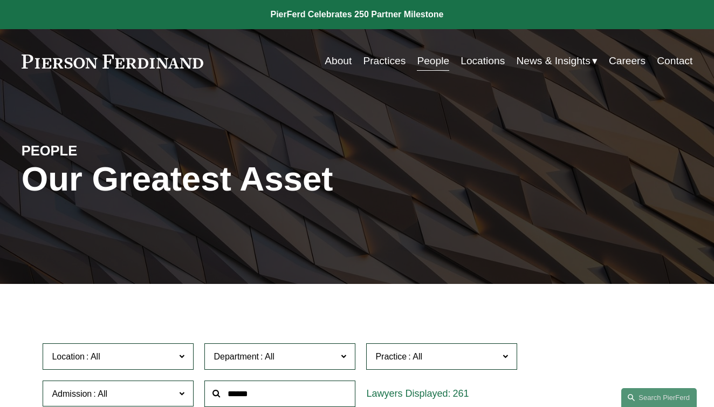 This screenshot has width=714, height=407. What do you see at coordinates (659, 397) in the screenshot?
I see `a: Search this site` at bounding box center [659, 397].